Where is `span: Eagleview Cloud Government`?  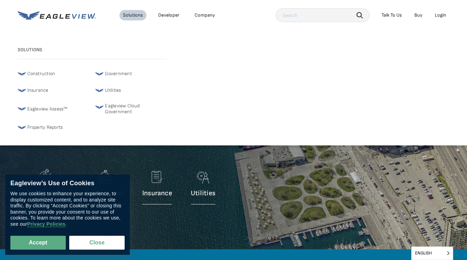 span: Eagleview Cloud Government is located at coordinates (135, 109).